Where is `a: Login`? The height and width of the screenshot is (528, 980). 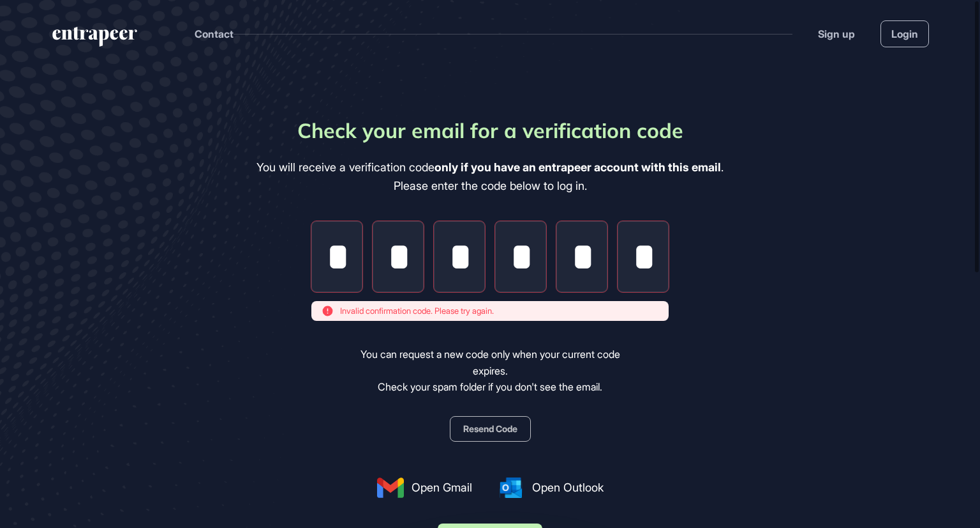 a: Login is located at coordinates (905, 34).